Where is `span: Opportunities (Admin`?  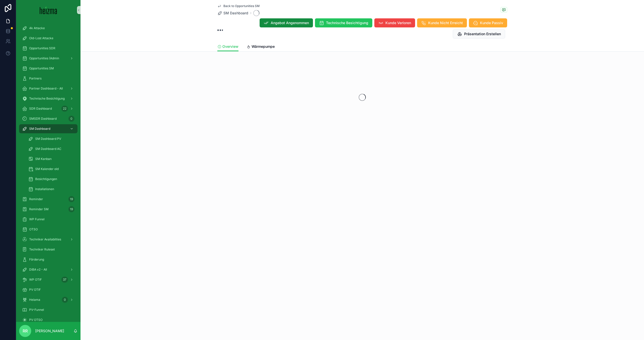 span: Opportunities (Admin is located at coordinates (44, 59).